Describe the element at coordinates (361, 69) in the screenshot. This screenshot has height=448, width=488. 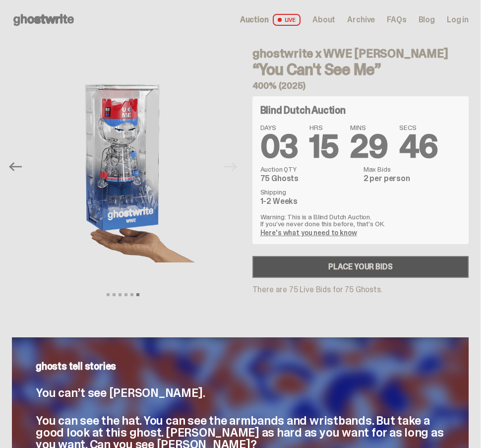
I see `h3: “You Can't See Me”` at that location.